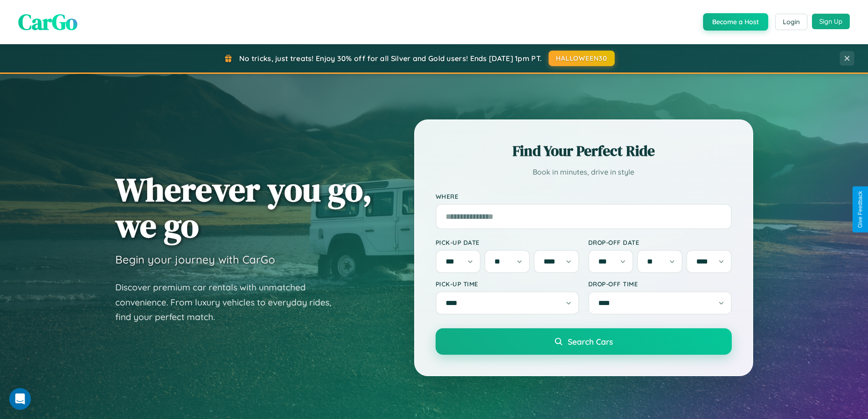 The image size is (868, 419). What do you see at coordinates (507, 242) in the screenshot?
I see `label: Pick-up Date` at bounding box center [507, 242].